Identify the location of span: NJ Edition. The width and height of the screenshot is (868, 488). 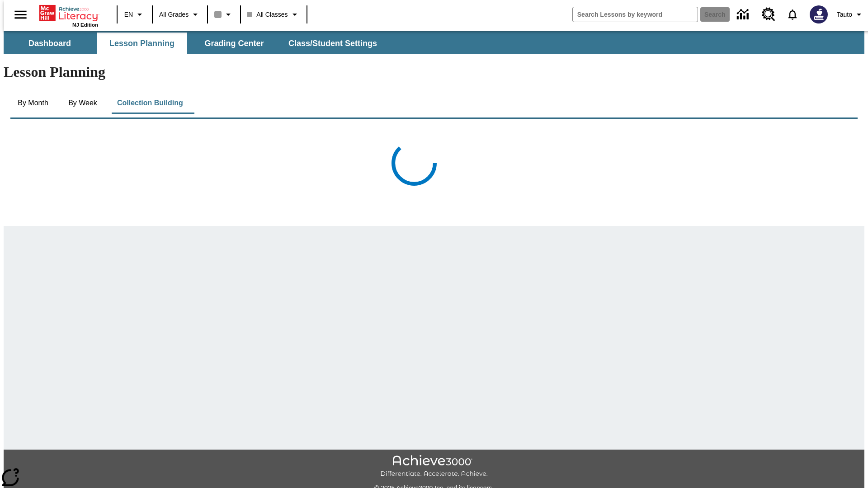
(85, 25).